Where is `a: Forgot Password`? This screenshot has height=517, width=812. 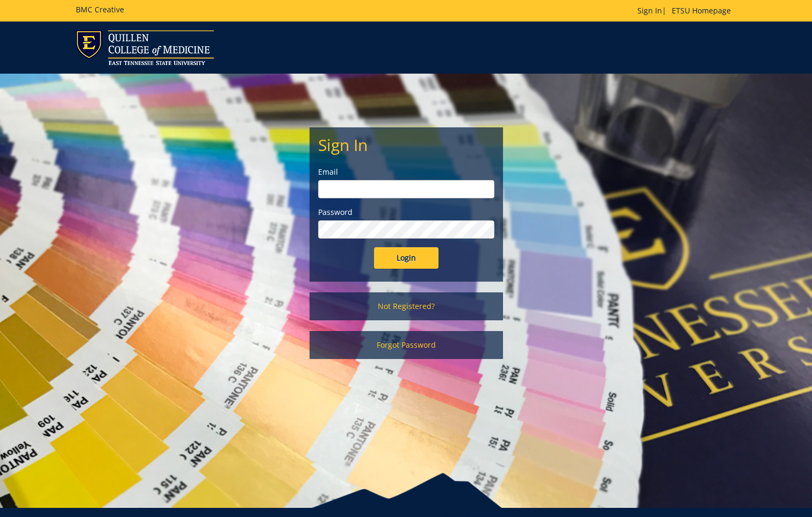 a: Forgot Password is located at coordinates (406, 345).